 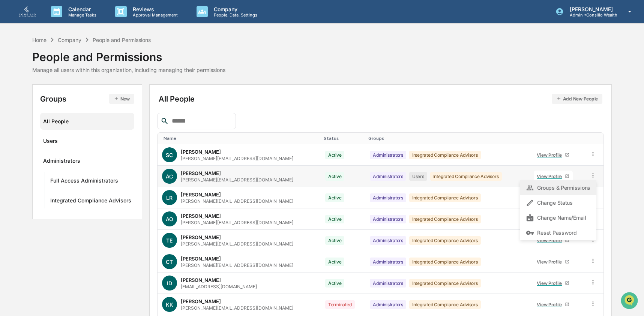 What do you see at coordinates (9, 9) in the screenshot?
I see `button: Open customer support` at bounding box center [9, 9].